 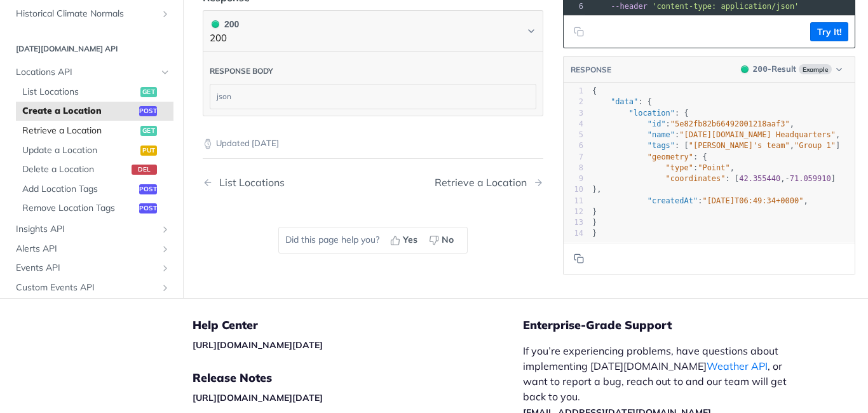 I want to click on span: Insights API, so click(x=86, y=229).